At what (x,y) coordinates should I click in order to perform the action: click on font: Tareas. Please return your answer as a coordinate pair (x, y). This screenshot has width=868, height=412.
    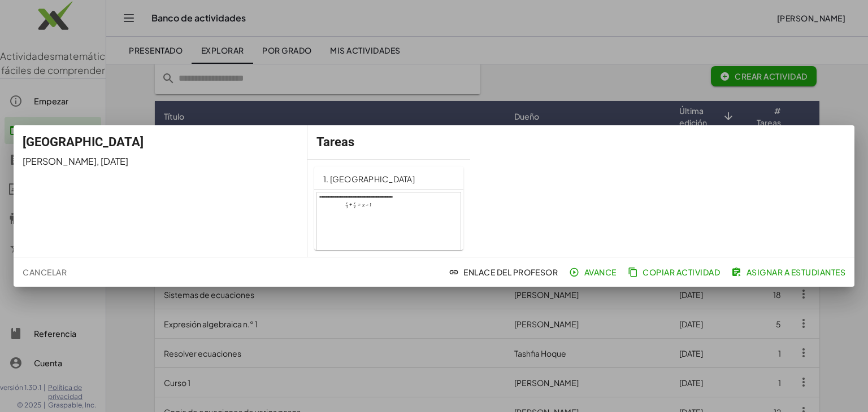
    Looking at the image, I should click on (335, 142).